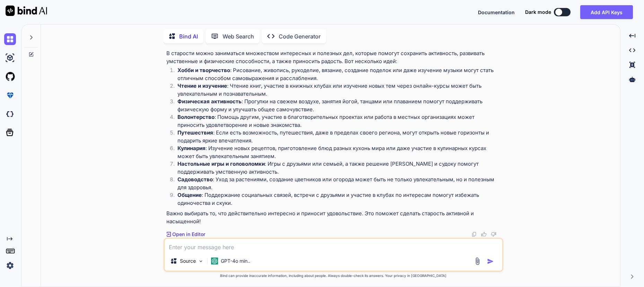 This screenshot has width=644, height=287. I want to click on strong: Чтение и изучение, so click(202, 86).